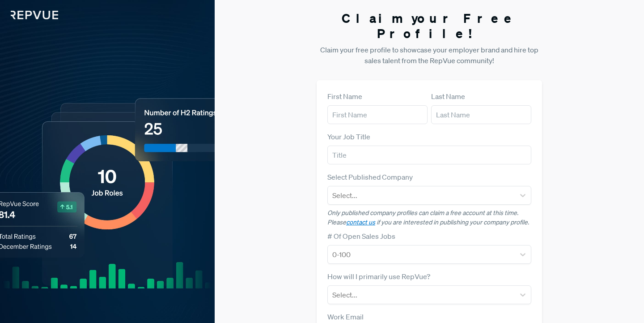 The height and width of the screenshot is (323, 644). What do you see at coordinates (370, 177) in the screenshot?
I see `label: Select Published Company` at bounding box center [370, 177].